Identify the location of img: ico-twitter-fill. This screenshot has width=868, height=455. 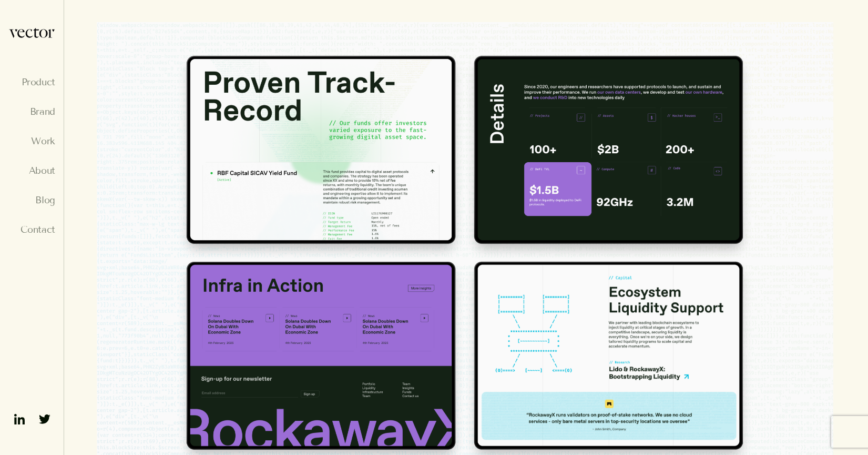
(44, 419).